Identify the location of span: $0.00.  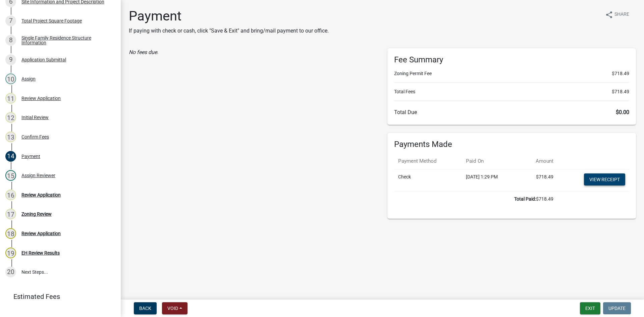
(622, 112).